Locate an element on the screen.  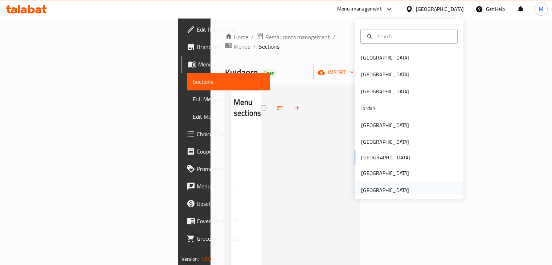
span: 1.0.0 is located at coordinates (206, 259).